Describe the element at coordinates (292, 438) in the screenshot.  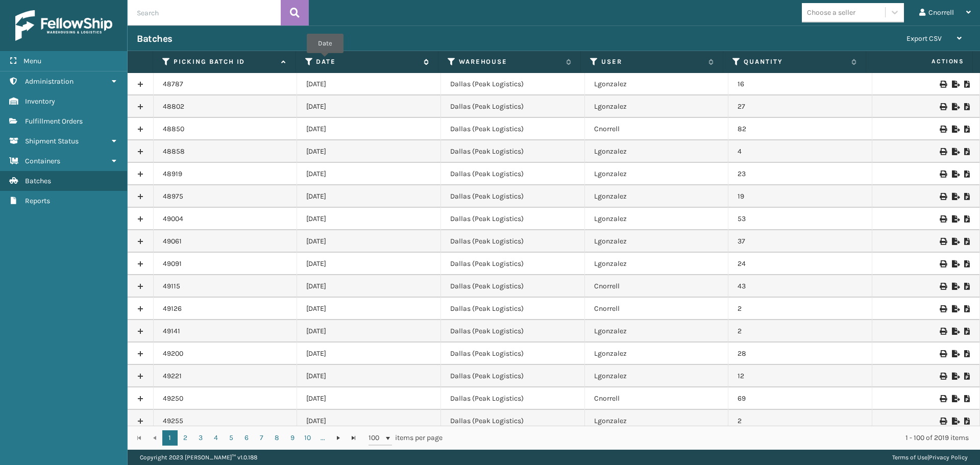
I see `a: 9` at that location.